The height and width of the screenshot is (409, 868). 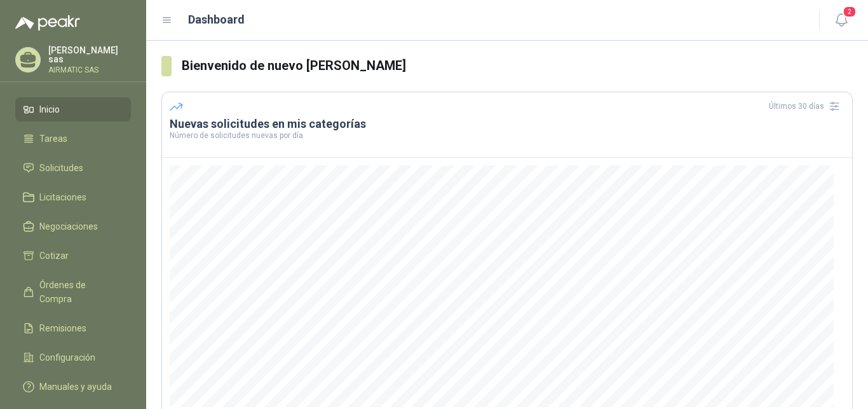 I want to click on div: Últimos 30 días, so click(x=807, y=107).